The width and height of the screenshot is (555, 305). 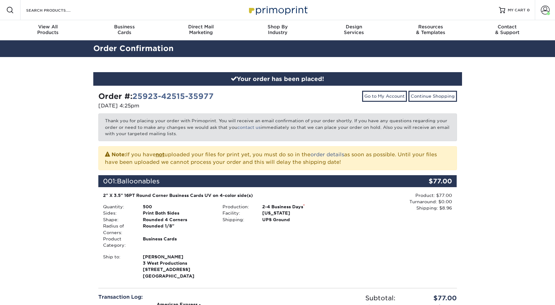 What do you see at coordinates (249, 127) in the screenshot?
I see `a: contact us` at bounding box center [249, 127].